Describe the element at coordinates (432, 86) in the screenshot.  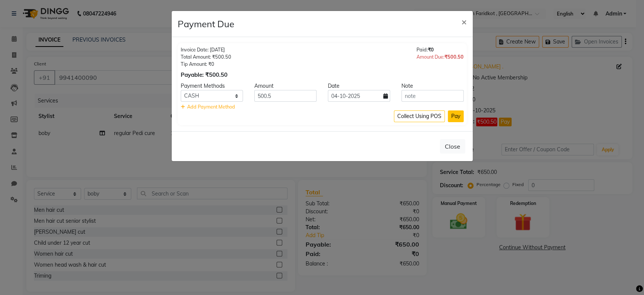
I see `div: Note` at that location.